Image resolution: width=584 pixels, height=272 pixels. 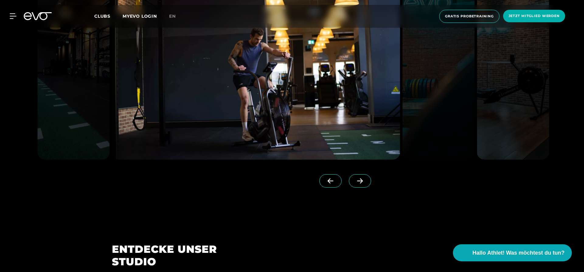 What do you see at coordinates (108, 16) in the screenshot?
I see `a: Clubs` at bounding box center [108, 16].